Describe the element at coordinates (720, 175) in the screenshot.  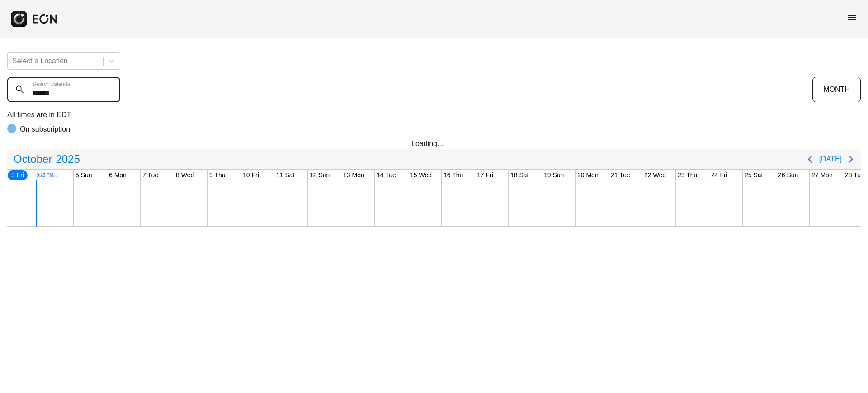
I see `div: 24 Fri` at that location.